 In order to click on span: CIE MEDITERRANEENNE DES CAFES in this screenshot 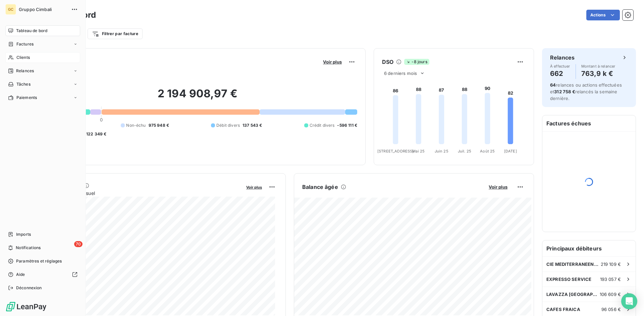, I will do `click(573, 264)`.